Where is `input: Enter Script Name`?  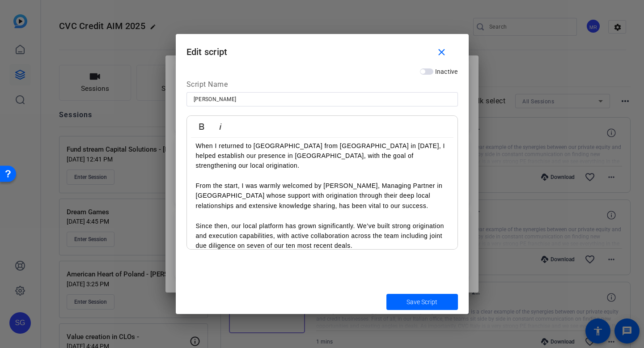 input: Enter Script Name is located at coordinates (322, 99).